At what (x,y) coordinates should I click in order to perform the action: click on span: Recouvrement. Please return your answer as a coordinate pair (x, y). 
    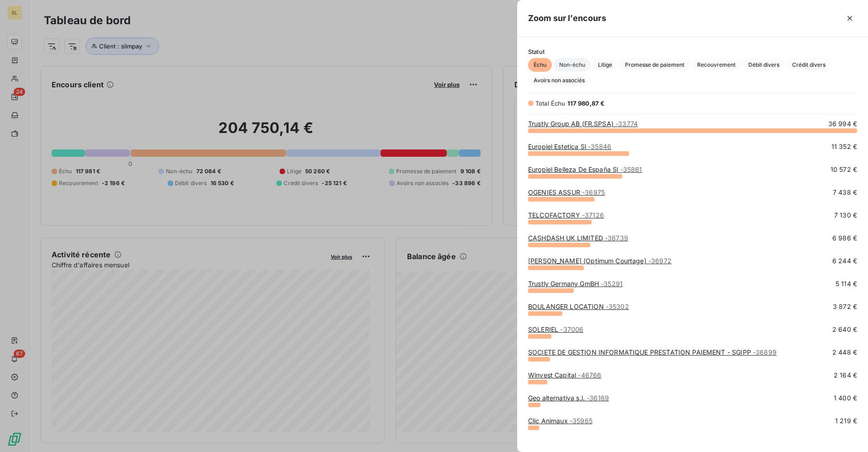
    Looking at the image, I should click on (717, 65).